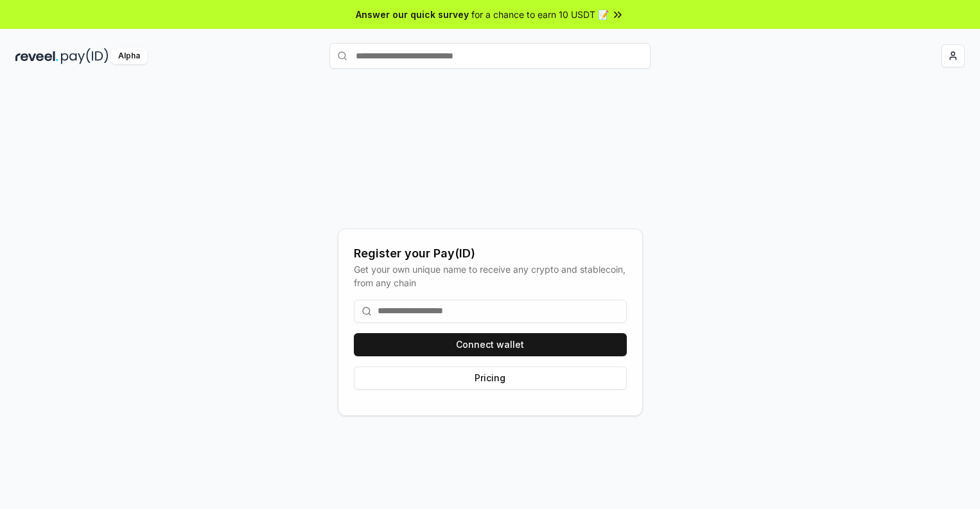 The width and height of the screenshot is (980, 509). What do you see at coordinates (129, 56) in the screenshot?
I see `div: Alpha` at bounding box center [129, 56].